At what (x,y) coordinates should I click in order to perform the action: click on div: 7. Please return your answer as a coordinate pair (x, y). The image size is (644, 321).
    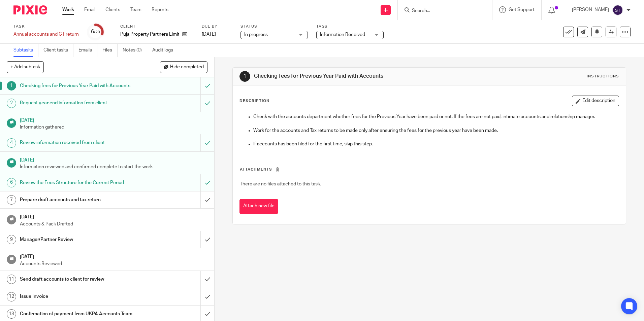
    Looking at the image, I should click on (11, 200).